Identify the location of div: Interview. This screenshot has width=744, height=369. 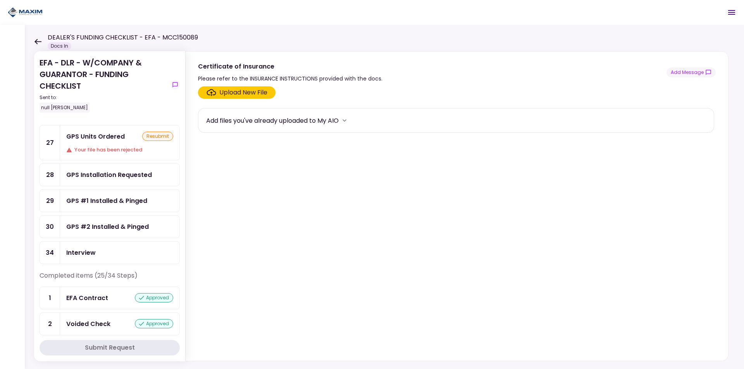
(81, 253).